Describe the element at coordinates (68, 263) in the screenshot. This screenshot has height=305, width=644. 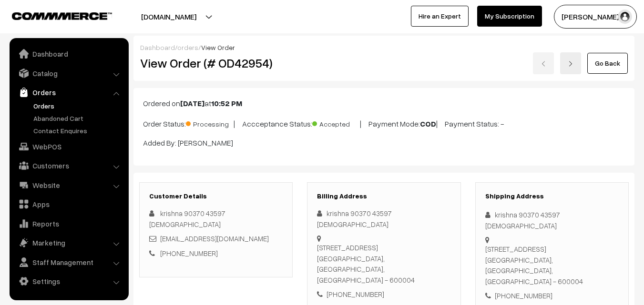
I see `a: Staff Management` at that location.